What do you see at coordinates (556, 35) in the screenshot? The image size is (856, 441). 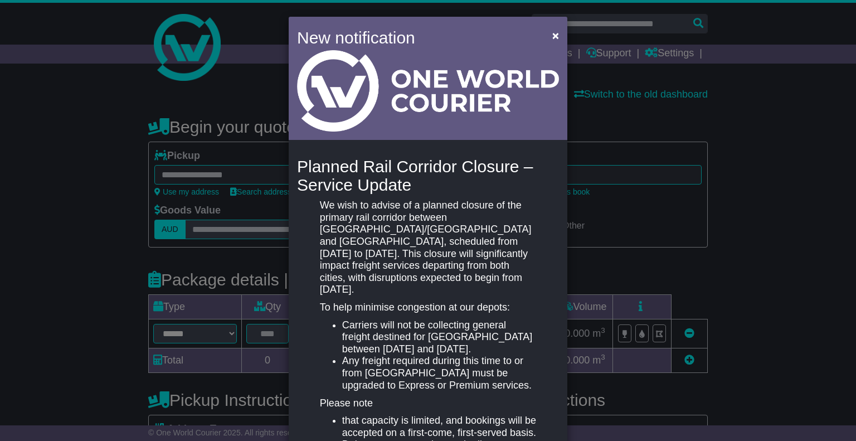 I see `button: Close` at bounding box center [556, 35].